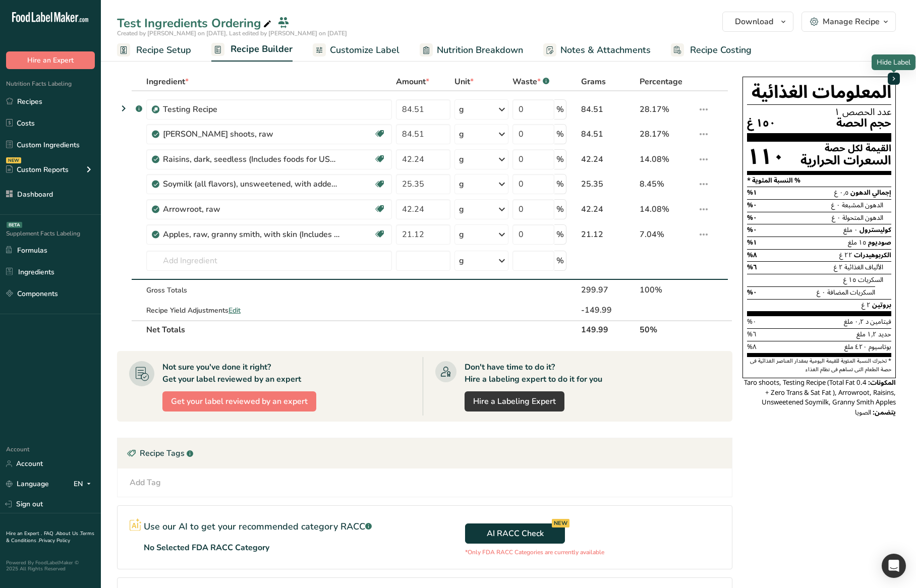  Describe the element at coordinates (232, 373) in the screenshot. I see `div: Not sure you've done it right? Get your label reviewed by an expert` at that location.